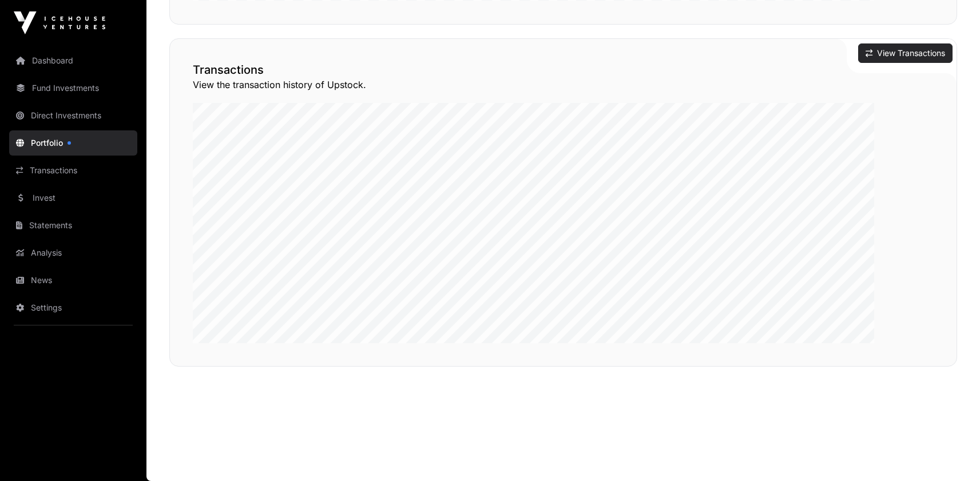 Image resolution: width=980 pixels, height=481 pixels. Describe the element at coordinates (74, 143) in the screenshot. I see `a: Portfolio` at that location.